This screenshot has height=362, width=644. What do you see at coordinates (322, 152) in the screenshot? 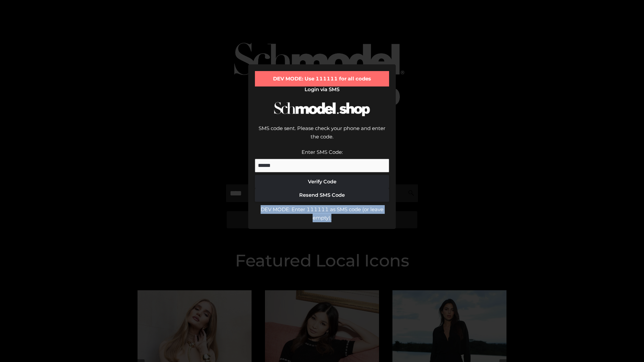
I see `label: Enter SMS Code:` at bounding box center [322, 152].